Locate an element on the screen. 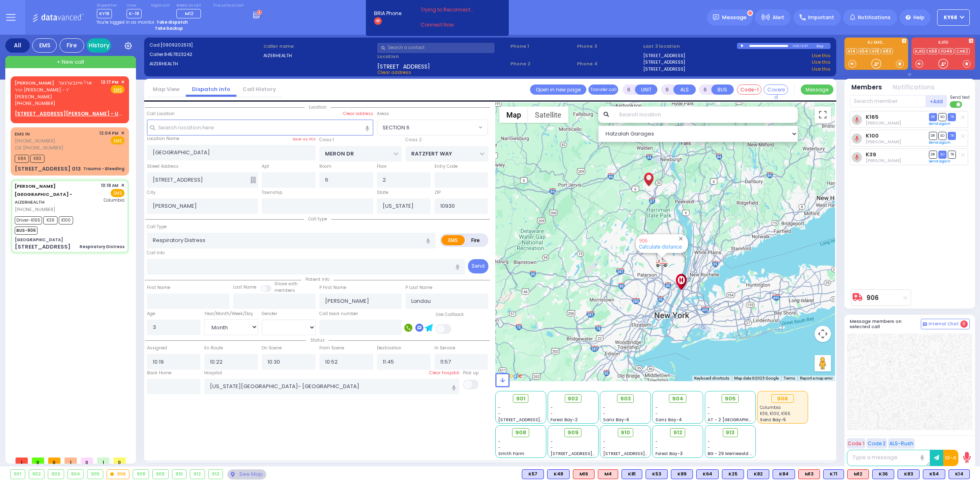 This screenshot has height=482, width=980. button: BUS is located at coordinates (722, 89).